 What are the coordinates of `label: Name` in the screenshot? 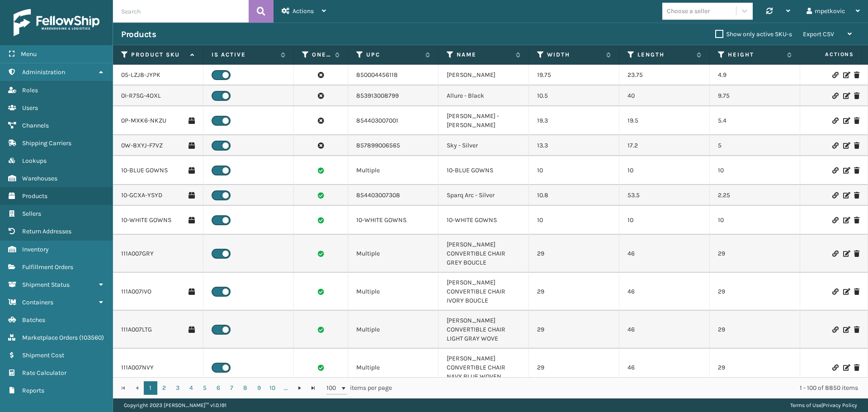 It's located at (484, 55).